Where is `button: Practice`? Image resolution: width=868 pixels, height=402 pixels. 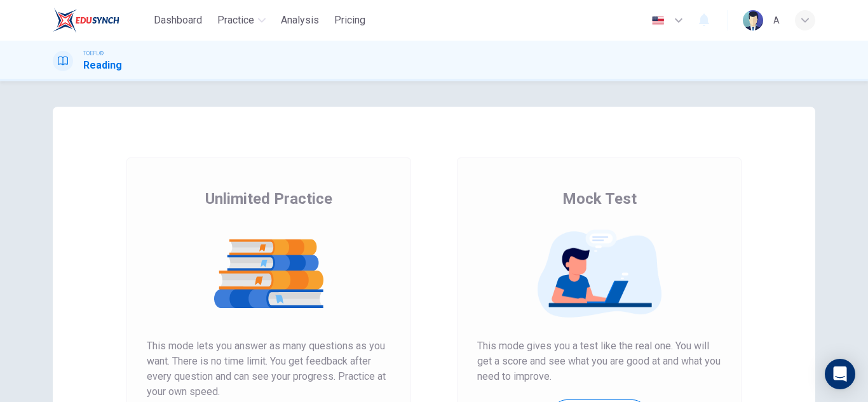
button: Practice is located at coordinates (242, 21).